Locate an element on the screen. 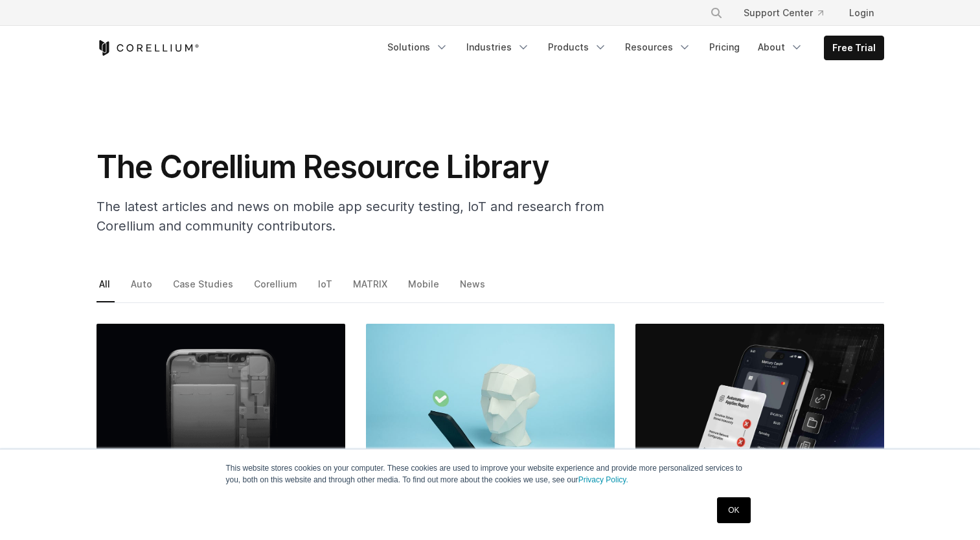 The height and width of the screenshot is (540, 980). a: MATRIX is located at coordinates (371, 289).